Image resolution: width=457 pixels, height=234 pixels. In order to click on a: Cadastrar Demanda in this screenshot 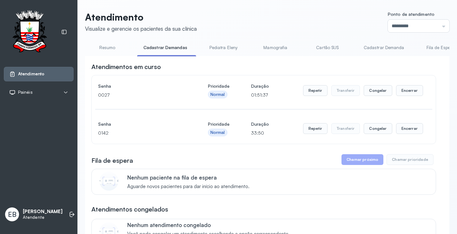, I will do `click(384, 48)`.